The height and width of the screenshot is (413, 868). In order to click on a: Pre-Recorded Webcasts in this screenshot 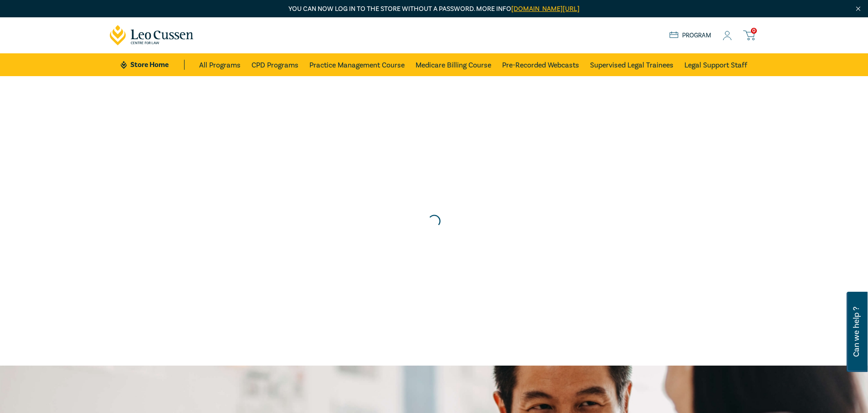, I will do `click(541, 65)`.